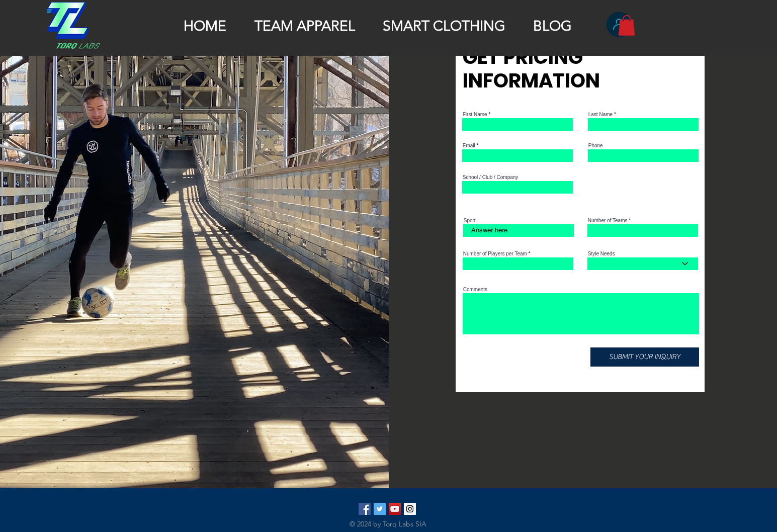 This screenshot has height=532, width=777. Describe the element at coordinates (377, 24) in the screenshot. I see `nav: Site` at that location.